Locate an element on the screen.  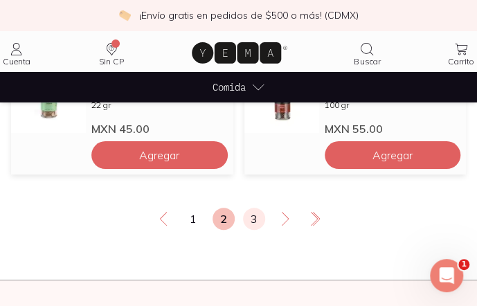
span: Cuenta is located at coordinates (17, 61).